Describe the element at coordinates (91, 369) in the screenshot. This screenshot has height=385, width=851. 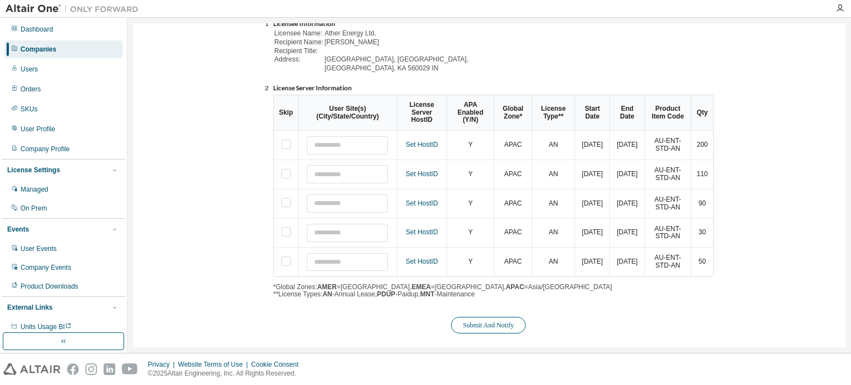
I see `img: instagram.svg` at that location.